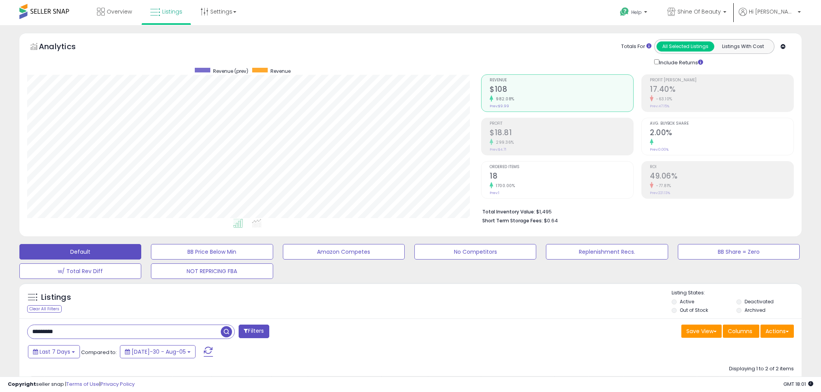 The width and height of the screenshot is (821, 392). What do you see at coordinates (680, 62) in the screenshot?
I see `div: Include Returns` at bounding box center [680, 62].